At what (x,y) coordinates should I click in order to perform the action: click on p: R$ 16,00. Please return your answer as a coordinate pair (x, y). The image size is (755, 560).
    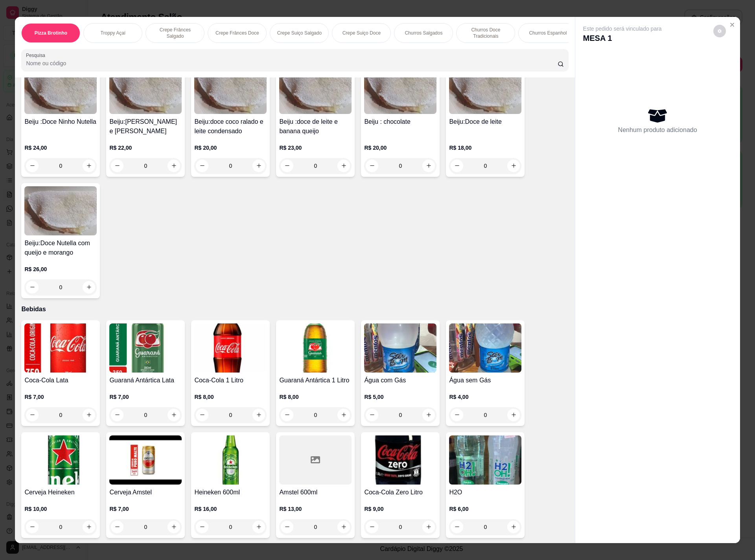
    Looking at the image, I should click on (230, 509).